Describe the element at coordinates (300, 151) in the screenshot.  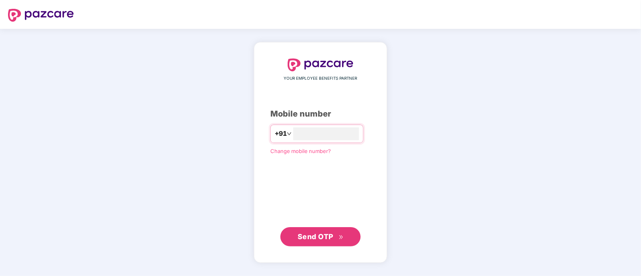
I see `span: Change mobile number?` at that location.